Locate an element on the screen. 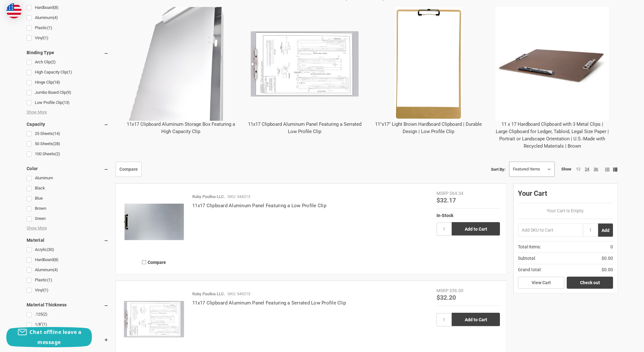 The image size is (644, 352). span: $64.34 is located at coordinates (456, 193).